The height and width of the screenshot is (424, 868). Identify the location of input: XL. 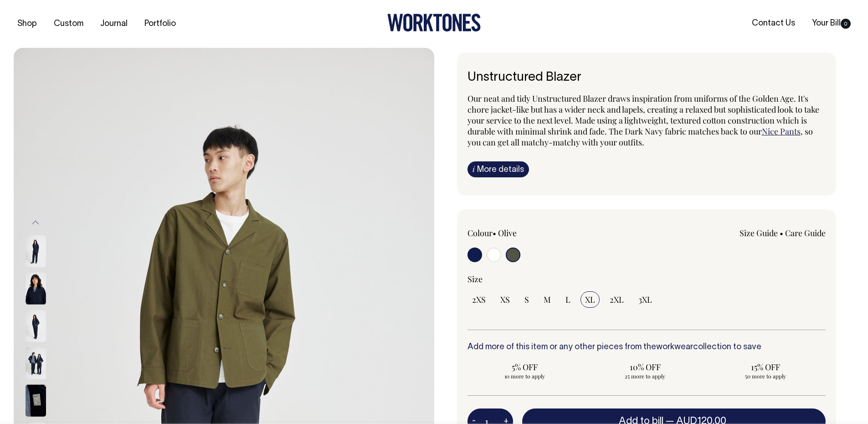
(590, 299).